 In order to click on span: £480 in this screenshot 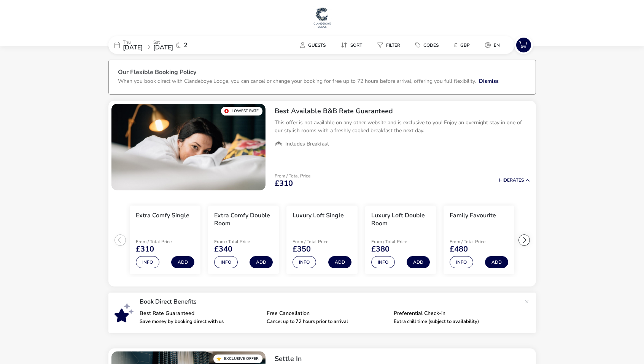, I will do `click(459, 249)`.